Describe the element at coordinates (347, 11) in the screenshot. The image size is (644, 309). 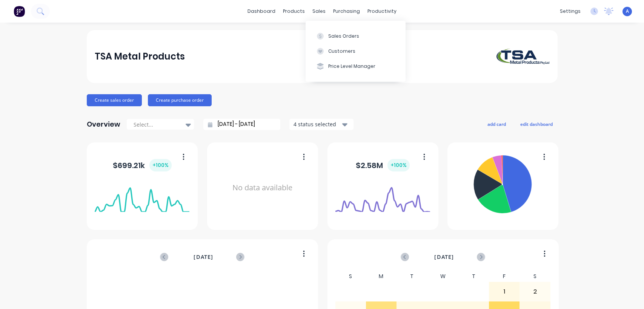
I see `div: purchasing` at that location.